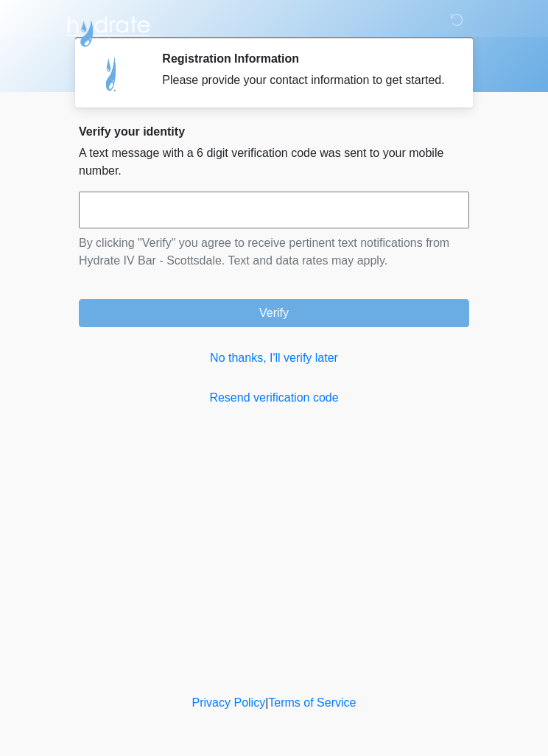  I want to click on a: Privacy Policy, so click(229, 702).